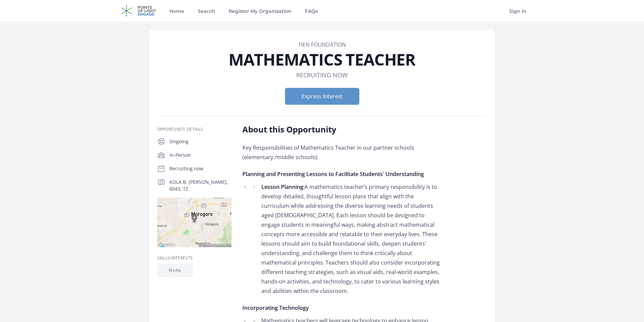 The image size is (644, 322). Describe the element at coordinates (175, 271) in the screenshot. I see `li: Media` at that location.